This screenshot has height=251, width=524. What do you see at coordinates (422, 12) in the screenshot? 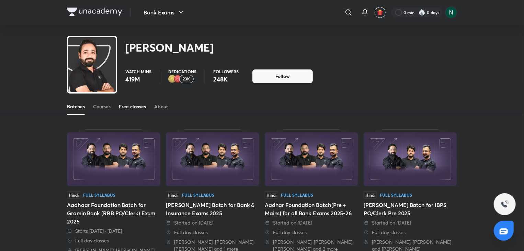
I see `img: streak` at bounding box center [422, 12].